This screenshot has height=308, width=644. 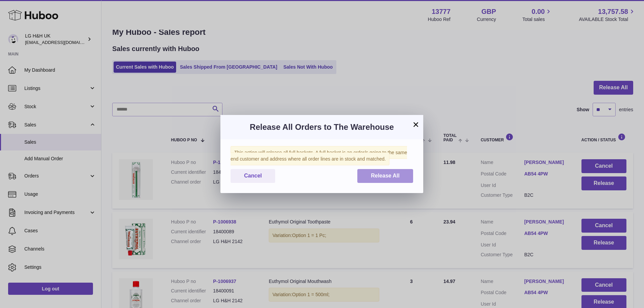 What do you see at coordinates (319, 155) in the screenshot?
I see `span: This action will release all full baskets. A full basket is an order/s going to the same end cust...` at bounding box center [319, 155].